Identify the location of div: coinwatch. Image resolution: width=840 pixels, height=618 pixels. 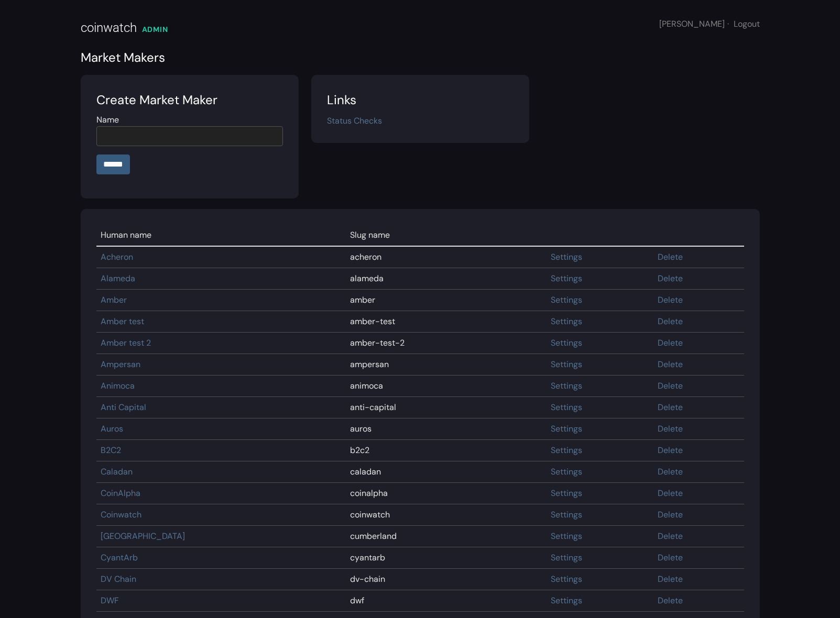
(108, 28).